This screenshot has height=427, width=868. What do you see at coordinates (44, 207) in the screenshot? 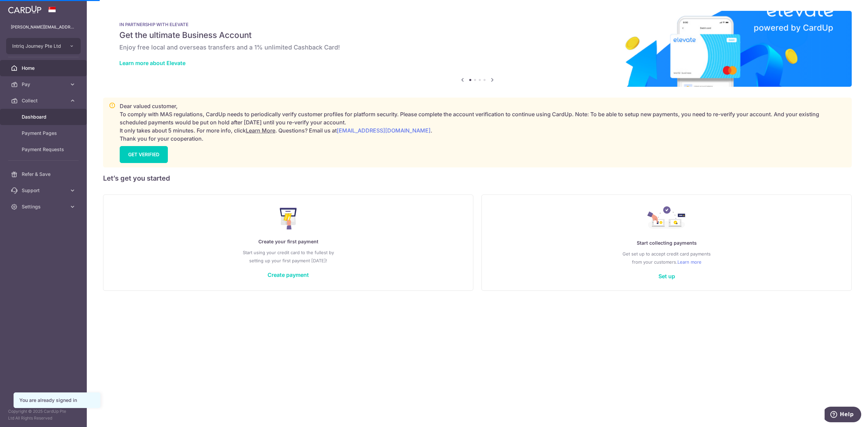
I see `span: Settings` at bounding box center [44, 207].